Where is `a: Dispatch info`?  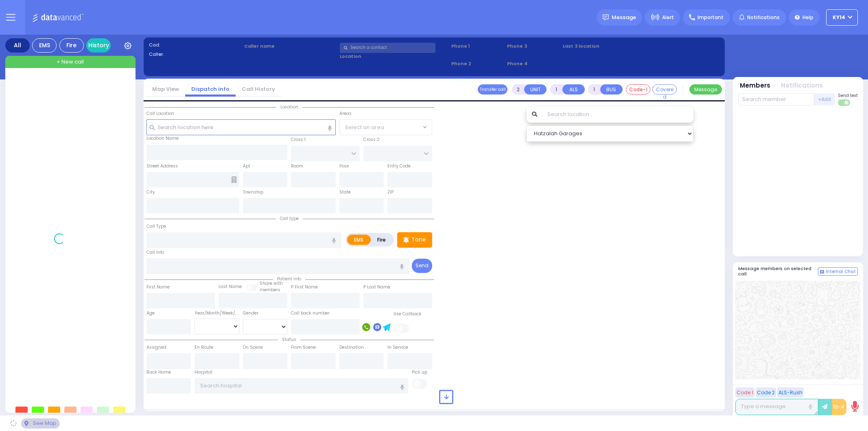
a: Dispatch info is located at coordinates (211, 89).